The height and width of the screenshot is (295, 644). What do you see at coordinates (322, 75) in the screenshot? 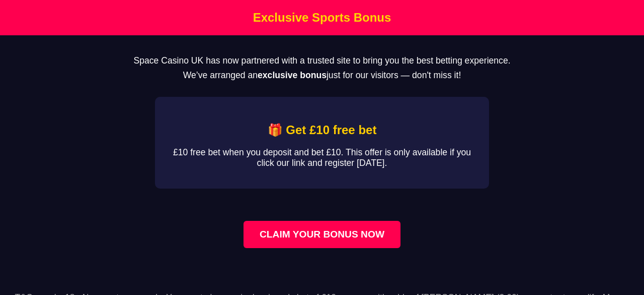
I see `p: We’ve arranged an just for our visitors — don't miss it!` at bounding box center [322, 75].